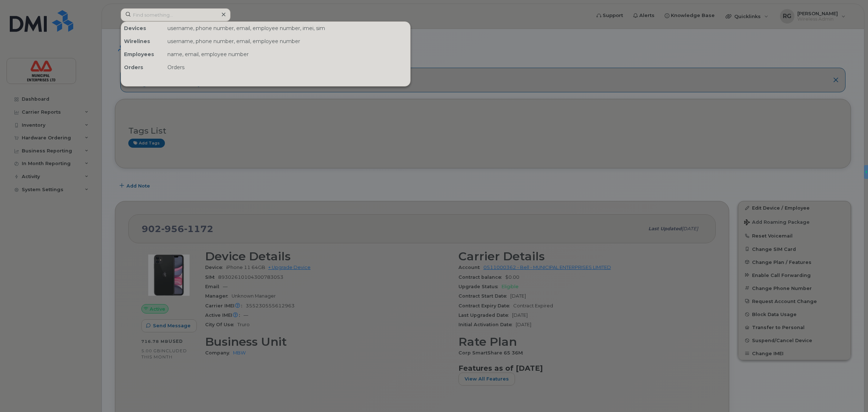 The height and width of the screenshot is (412, 868). I want to click on div: Wirelines, so click(143, 41).